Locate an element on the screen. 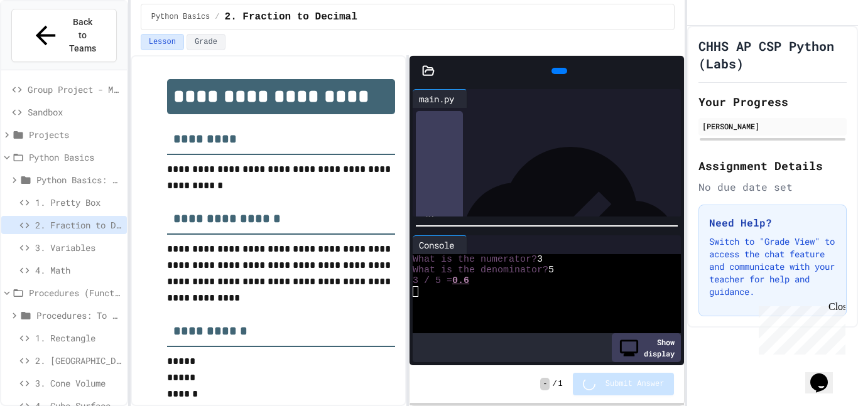  div: Chat with us now!Close is located at coordinates (46, 42).